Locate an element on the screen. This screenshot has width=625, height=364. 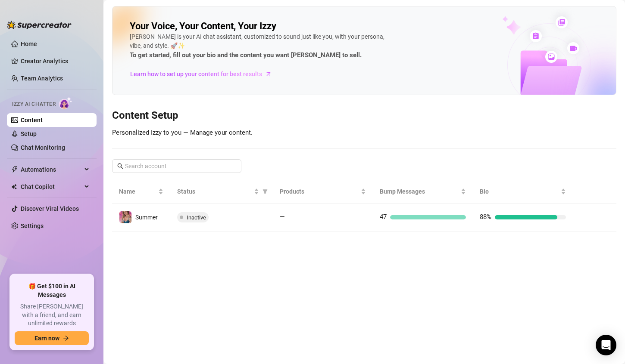
h3: Content Setup is located at coordinates (364, 116).